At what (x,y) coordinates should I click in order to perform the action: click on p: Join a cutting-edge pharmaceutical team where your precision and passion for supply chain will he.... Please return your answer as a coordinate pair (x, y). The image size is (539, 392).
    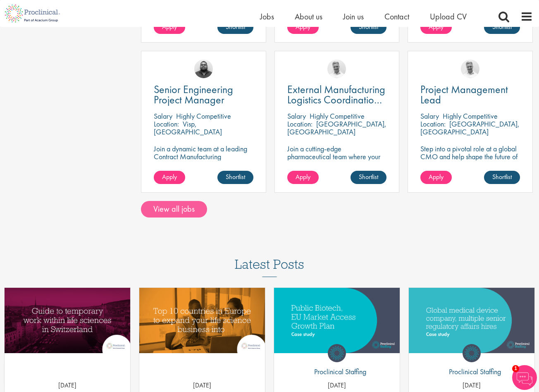
    Looking at the image, I should click on (337, 164).